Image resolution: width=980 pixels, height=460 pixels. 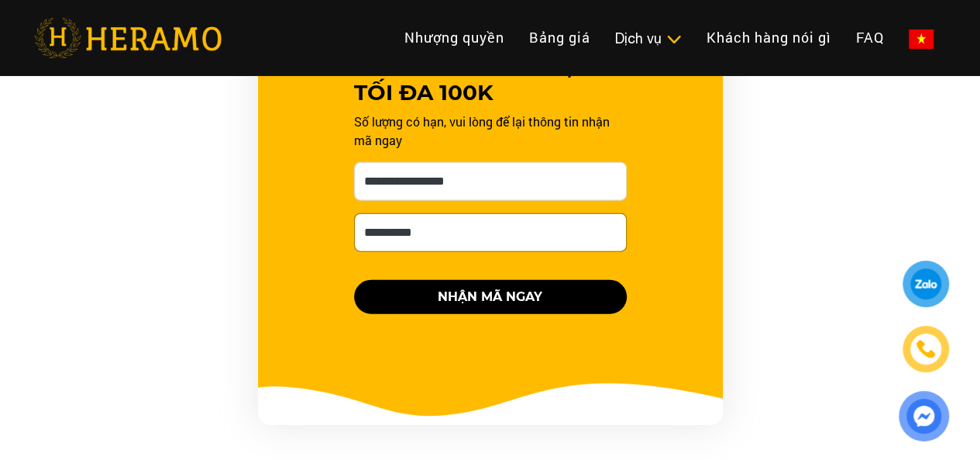 What do you see at coordinates (921, 39) in the screenshot?
I see `img: vn-flag.png` at bounding box center [921, 39].